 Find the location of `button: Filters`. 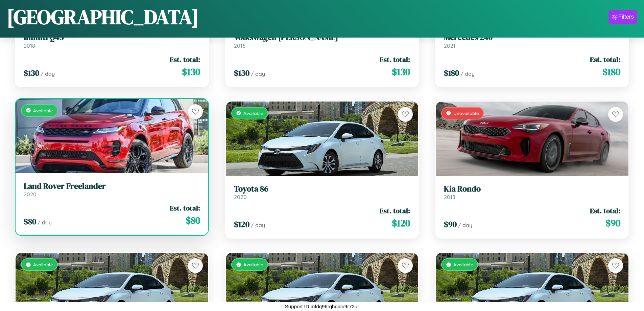

button: Filters is located at coordinates (623, 17).